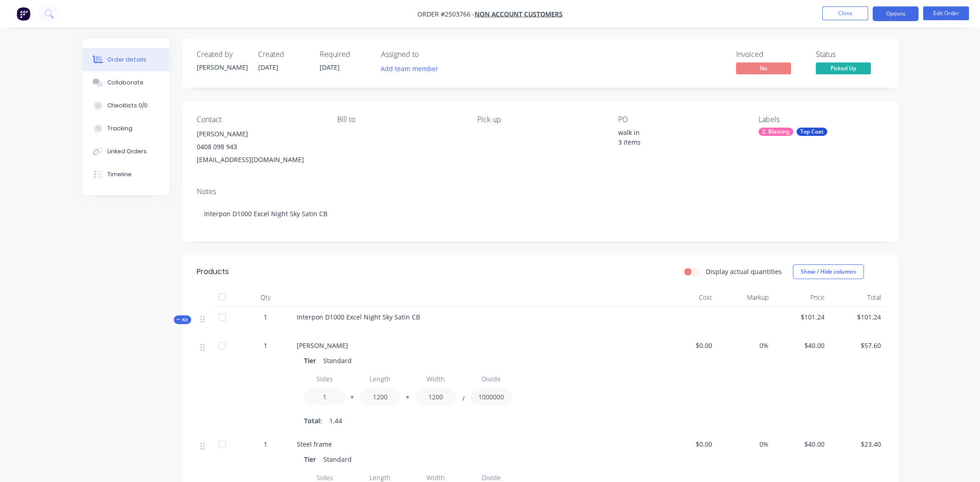 This screenshot has height=482, width=980. Describe the element at coordinates (541, 119) in the screenshot. I see `div: Pick up` at that location.